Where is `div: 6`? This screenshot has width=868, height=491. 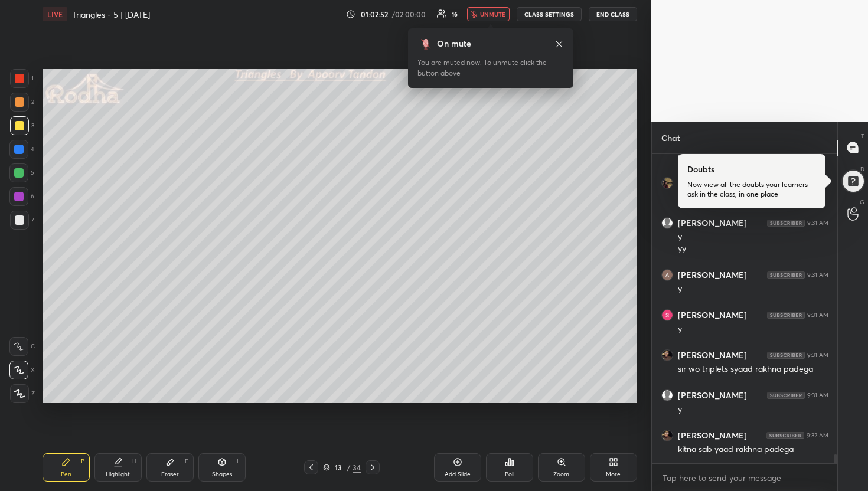 div: 6 is located at coordinates (22, 196).